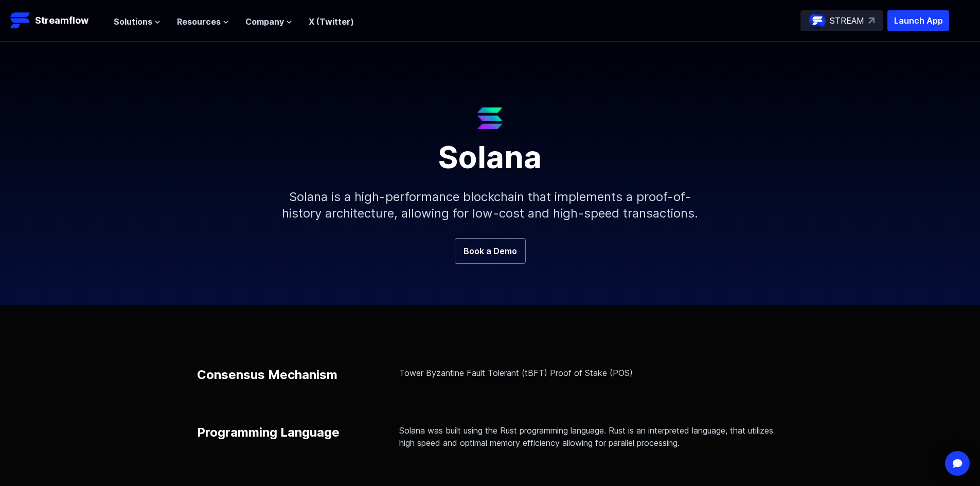  I want to click on p: STREAM, so click(847, 21).